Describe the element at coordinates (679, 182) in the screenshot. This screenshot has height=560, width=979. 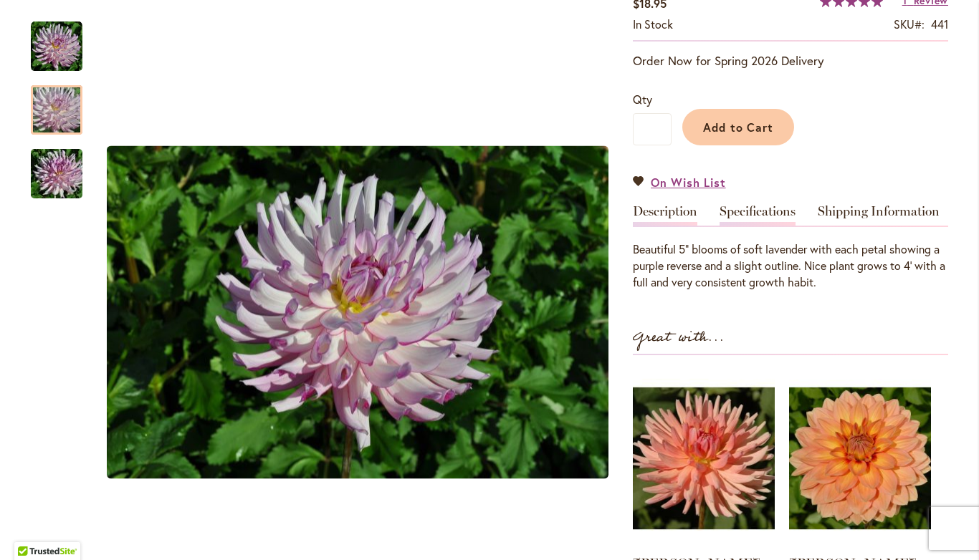
I see `a: On Wish List` at that location.